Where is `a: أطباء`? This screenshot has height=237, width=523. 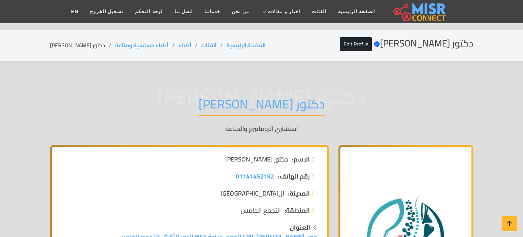 a: أطباء is located at coordinates (185, 45).